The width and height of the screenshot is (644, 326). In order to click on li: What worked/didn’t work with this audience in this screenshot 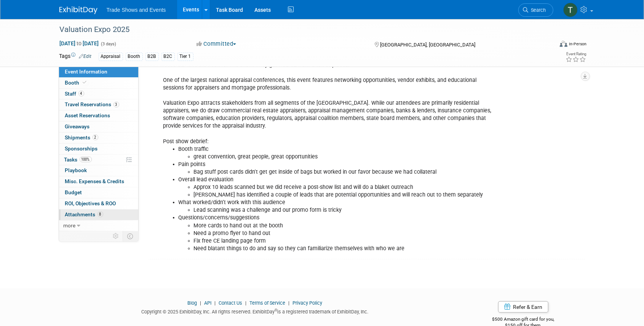, I will do `click(338, 206)`.